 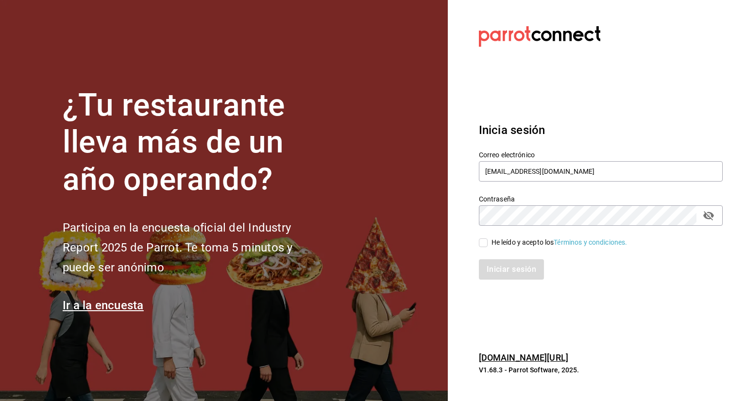 I want to click on p: V1.68.3 - Parrot Software, 2025., so click(x=601, y=370).